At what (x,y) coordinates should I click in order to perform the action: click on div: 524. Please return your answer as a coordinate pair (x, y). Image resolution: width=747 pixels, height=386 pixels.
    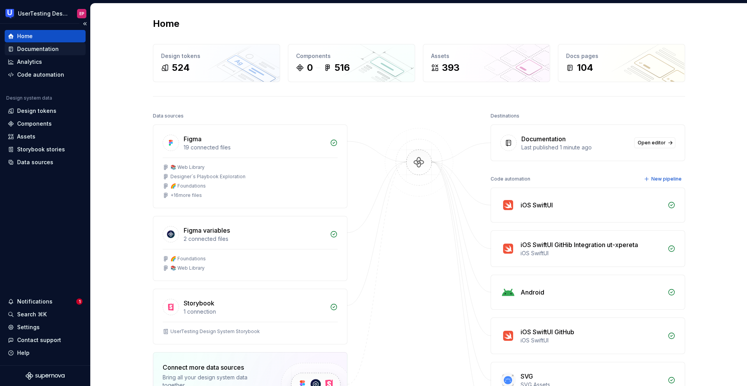
    Looking at the image, I should click on (181, 68).